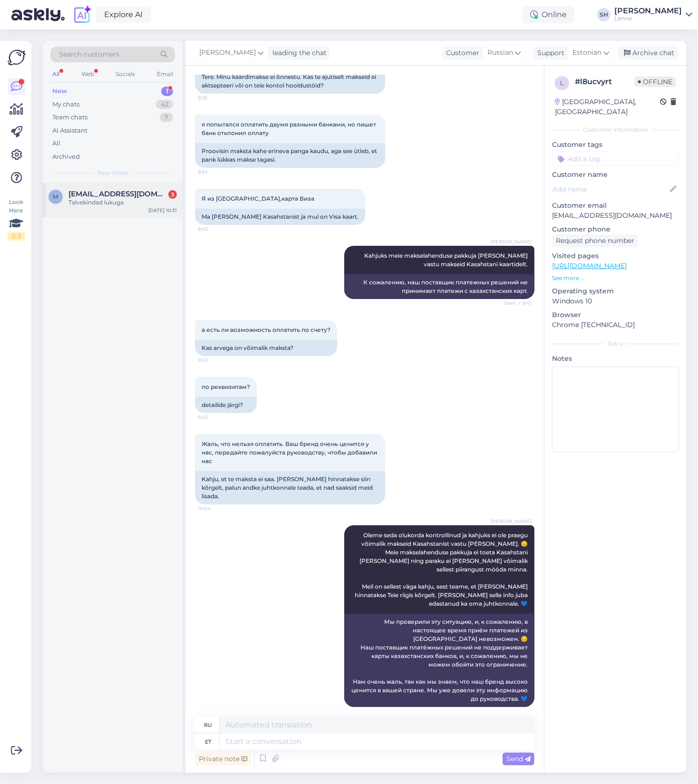 This screenshot has width=698, height=784. I want to click on span: 9:25, so click(216, 98).